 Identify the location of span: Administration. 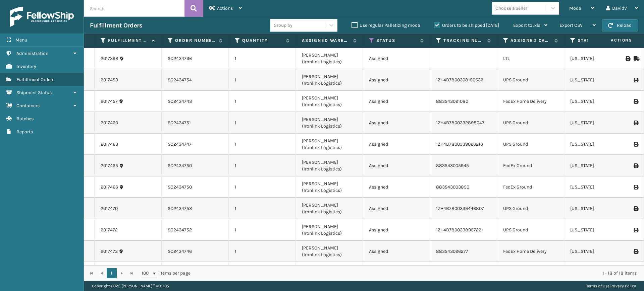
(33, 53).